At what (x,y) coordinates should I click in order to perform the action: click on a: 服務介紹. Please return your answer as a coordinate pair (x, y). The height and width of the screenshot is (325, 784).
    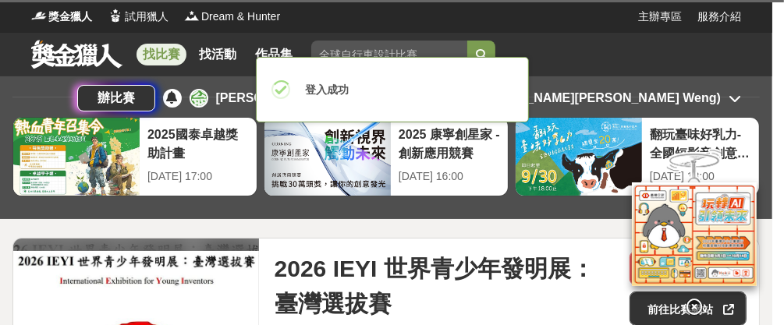
    Looking at the image, I should click on (720, 16).